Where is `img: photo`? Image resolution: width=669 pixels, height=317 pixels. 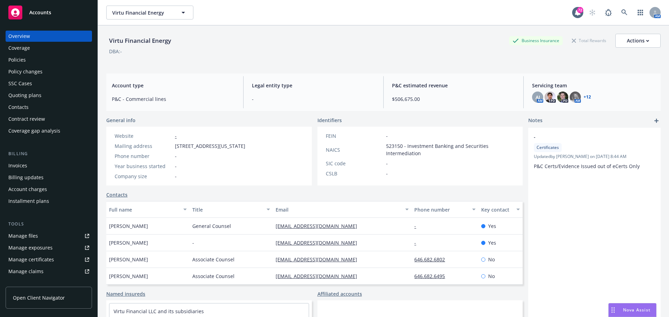 img: photo is located at coordinates (550, 97).